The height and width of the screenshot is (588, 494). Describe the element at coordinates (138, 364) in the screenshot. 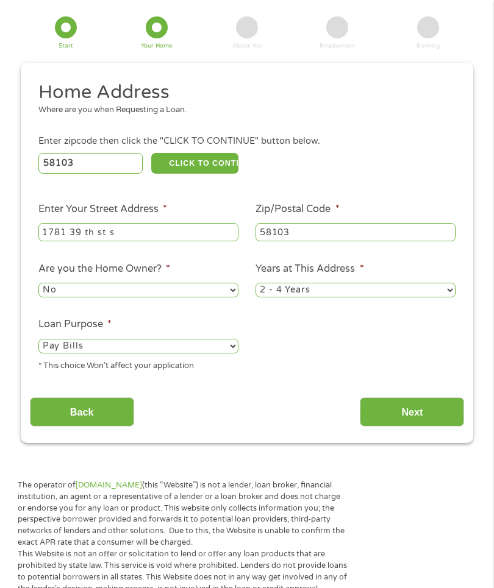

I see `div: * This choice Won’t affect your application` at that location.